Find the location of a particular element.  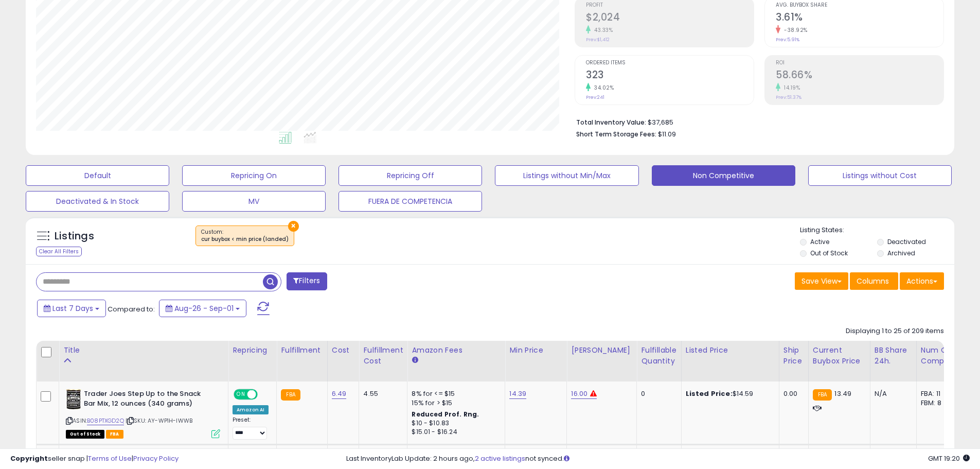

a: Privacy Policy is located at coordinates (156, 458).